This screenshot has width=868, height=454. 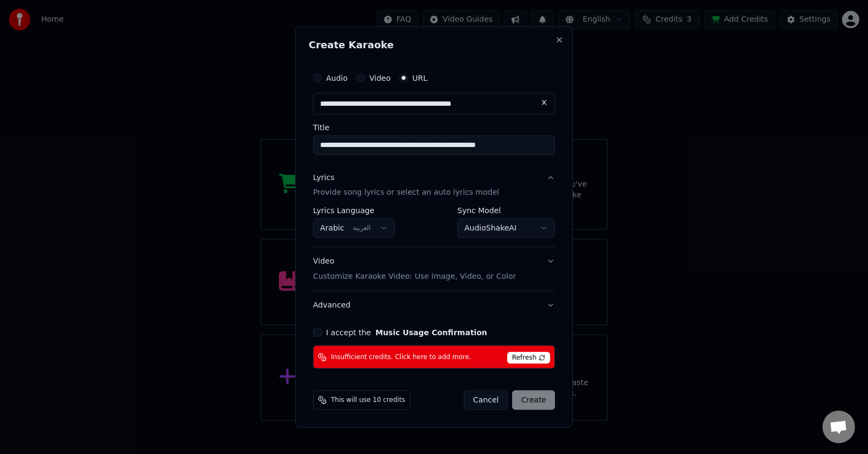 I want to click on label: I accept the, so click(x=406, y=333).